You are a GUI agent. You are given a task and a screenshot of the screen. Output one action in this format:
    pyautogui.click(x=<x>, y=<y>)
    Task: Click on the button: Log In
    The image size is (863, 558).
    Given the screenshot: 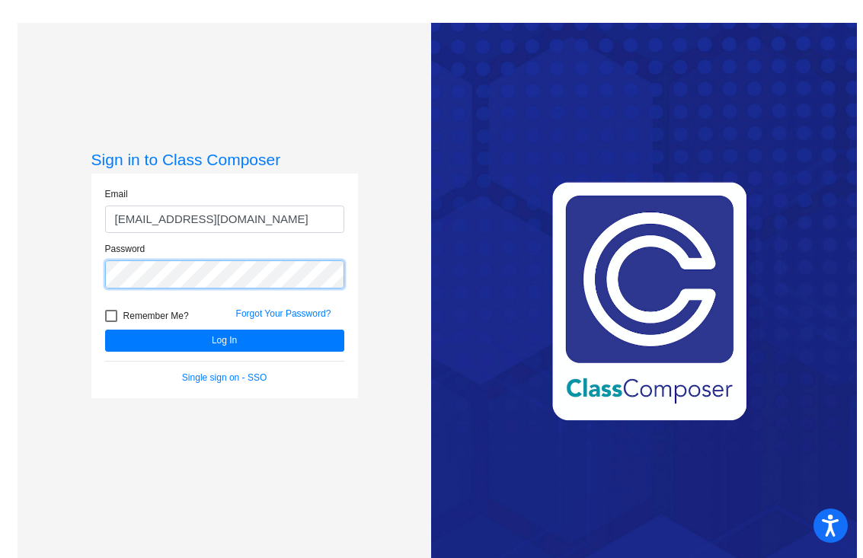 What is the action you would take?
    pyautogui.click(x=225, y=340)
    